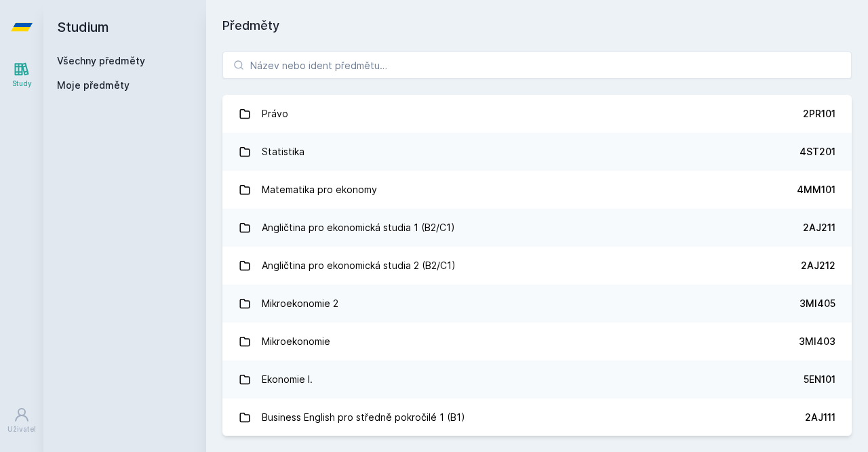 The height and width of the screenshot is (452, 868). What do you see at coordinates (537, 418) in the screenshot?
I see `a: Business English pro středně pokročilé 1 (B1) 2AJ111` at bounding box center [537, 418].